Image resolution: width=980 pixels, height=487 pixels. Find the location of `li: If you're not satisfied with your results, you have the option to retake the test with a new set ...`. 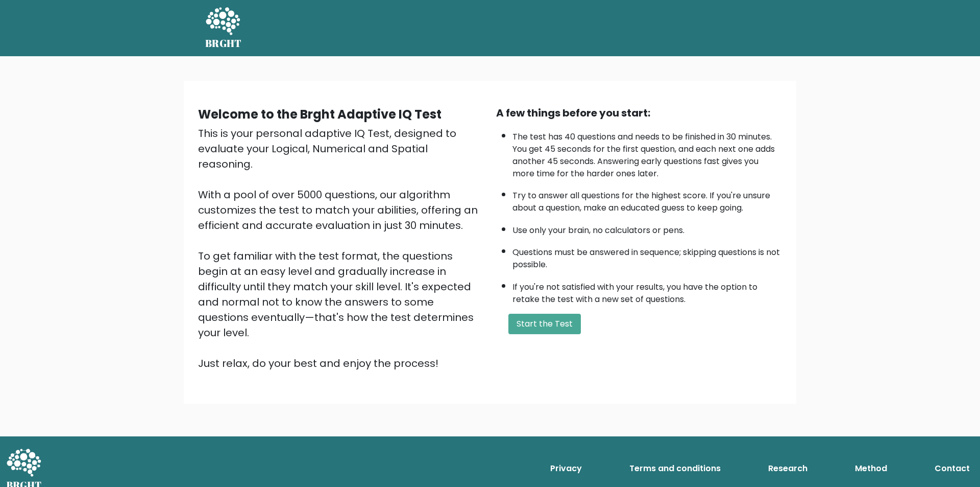

li: If you're not satisfied with your results, you have the option to retake the test with a new set ... is located at coordinates (647, 291).